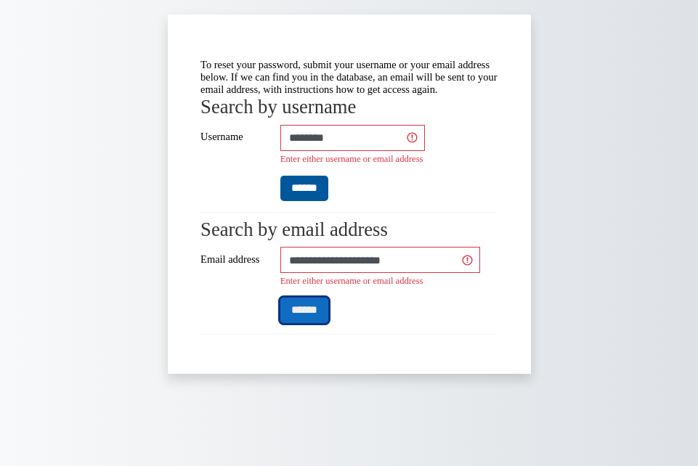 This screenshot has height=466, width=698. Describe the element at coordinates (222, 144) in the screenshot. I see `label: Username` at that location.